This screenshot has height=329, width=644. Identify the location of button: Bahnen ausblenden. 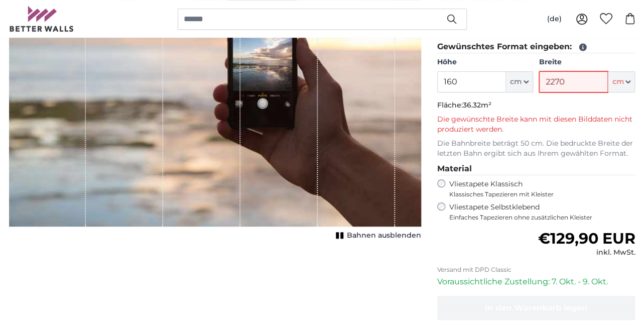
(377, 235).